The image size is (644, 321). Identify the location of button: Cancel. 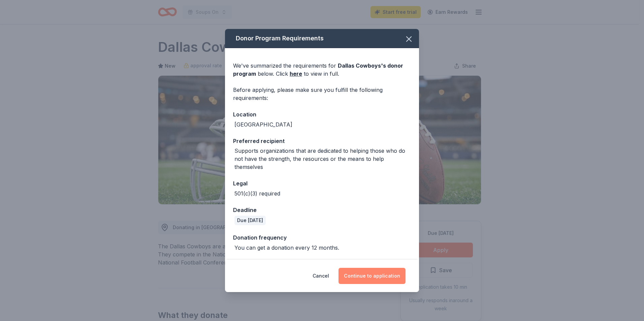
(320, 276).